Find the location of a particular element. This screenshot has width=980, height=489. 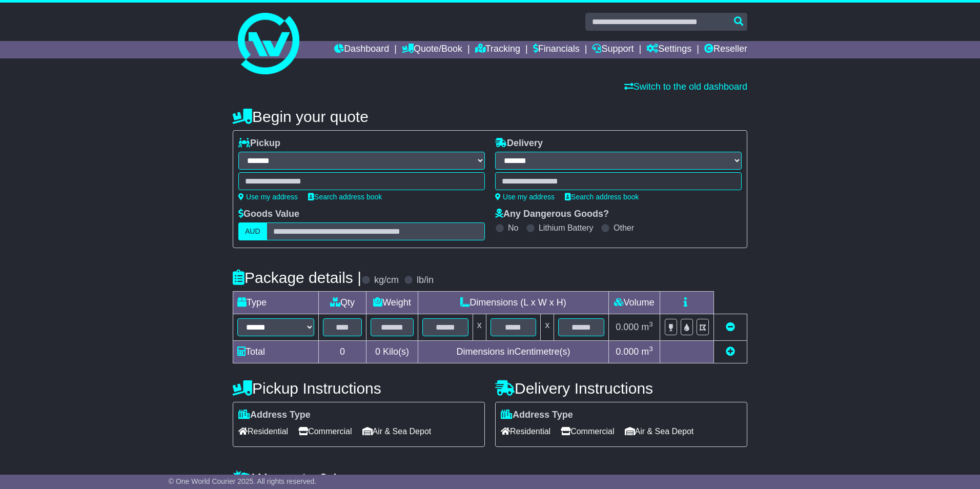

label: AUD is located at coordinates (253, 231).